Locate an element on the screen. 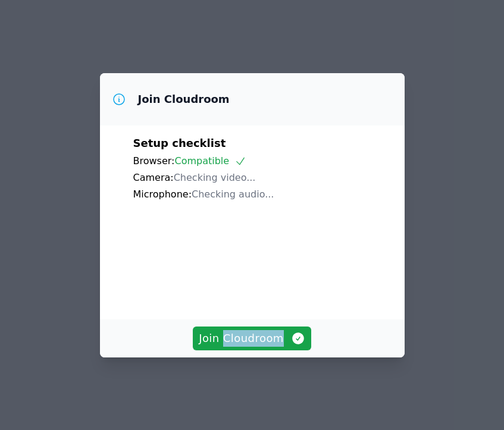 This screenshot has height=430, width=504. span: Microphone: is located at coordinates (162, 194).